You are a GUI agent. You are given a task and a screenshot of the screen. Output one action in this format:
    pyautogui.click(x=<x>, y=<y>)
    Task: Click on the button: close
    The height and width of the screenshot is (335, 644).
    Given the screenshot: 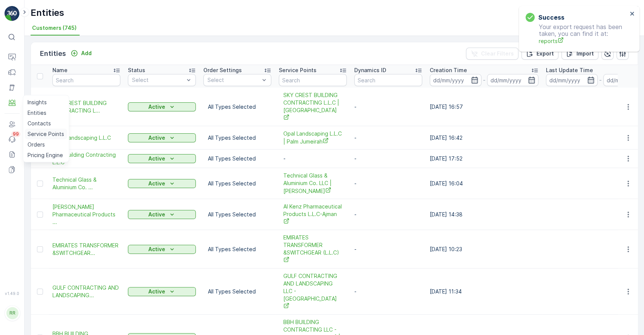 What is the action you would take?
    pyautogui.click(x=632, y=14)
    